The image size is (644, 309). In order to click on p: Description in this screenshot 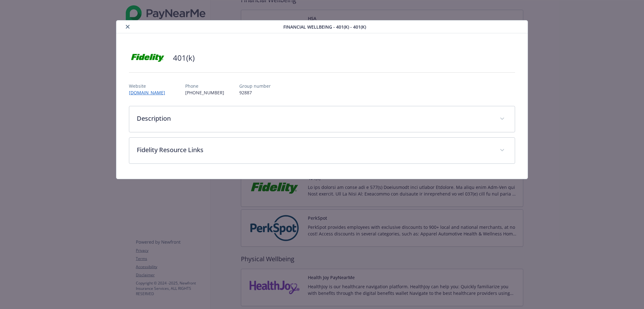, I will do `click(314, 119)`.